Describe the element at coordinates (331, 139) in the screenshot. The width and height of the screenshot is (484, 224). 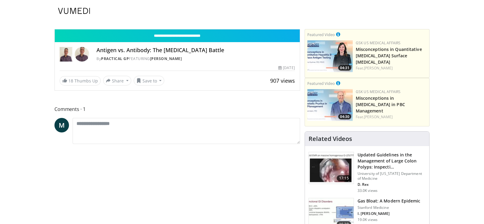
I see `h4: Related Videos` at that location.